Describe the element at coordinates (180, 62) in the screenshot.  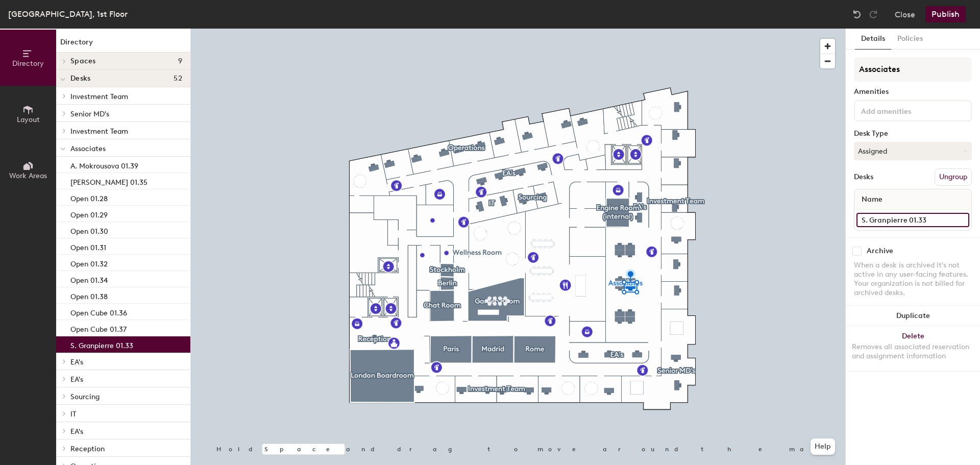
I see `span: 9` at that location.